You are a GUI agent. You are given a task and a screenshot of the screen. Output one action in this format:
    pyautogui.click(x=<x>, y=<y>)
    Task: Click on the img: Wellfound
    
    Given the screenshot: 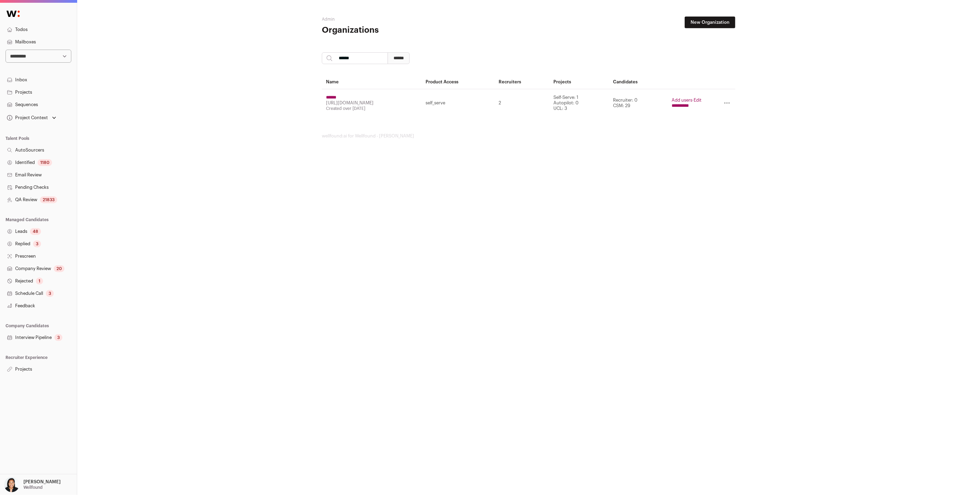 What is the action you would take?
    pyautogui.click(x=13, y=14)
    